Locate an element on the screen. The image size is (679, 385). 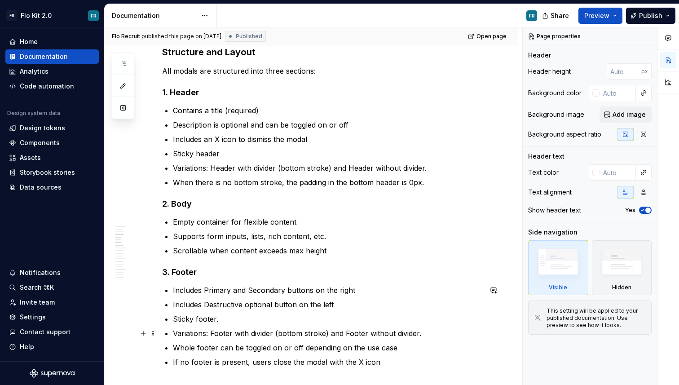
label: Yes is located at coordinates (630, 210).